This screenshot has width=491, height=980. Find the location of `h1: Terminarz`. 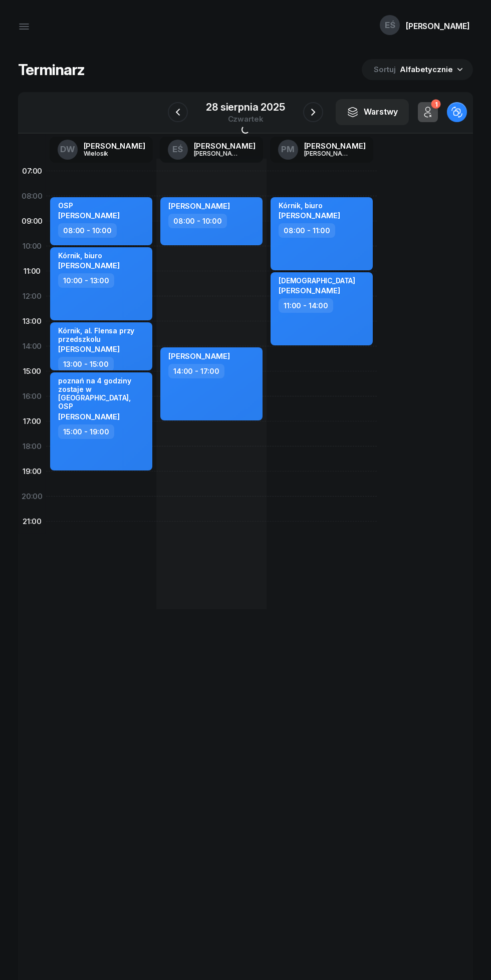

h1: Terminarz is located at coordinates (51, 69).